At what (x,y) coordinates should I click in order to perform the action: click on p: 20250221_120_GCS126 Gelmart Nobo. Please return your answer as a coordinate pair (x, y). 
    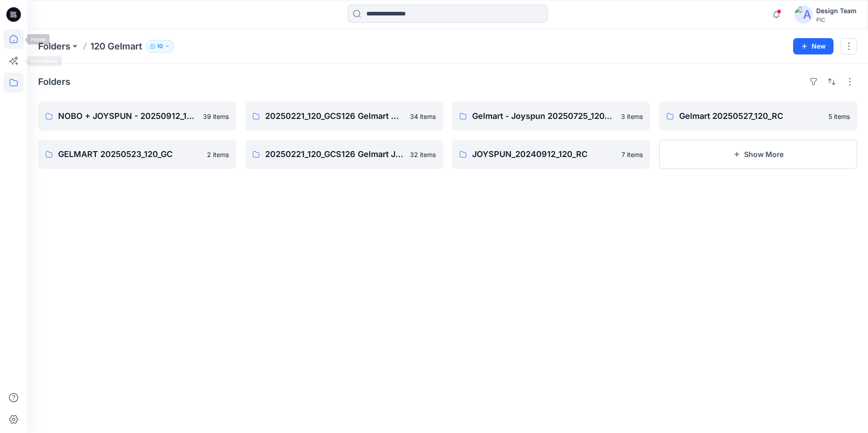
    Looking at the image, I should click on (334, 116).